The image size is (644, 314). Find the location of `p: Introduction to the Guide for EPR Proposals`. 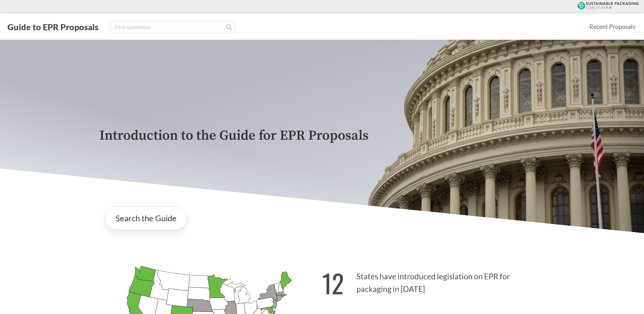

p: Introduction to the Guide for EPR Proposals is located at coordinates (322, 135).